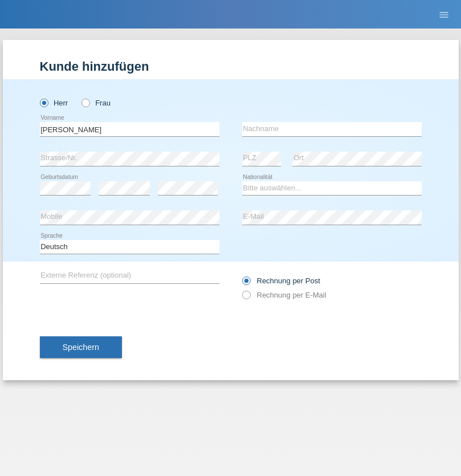 The height and width of the screenshot is (476, 461). What do you see at coordinates (81, 347) in the screenshot?
I see `button: Speichern` at bounding box center [81, 347].